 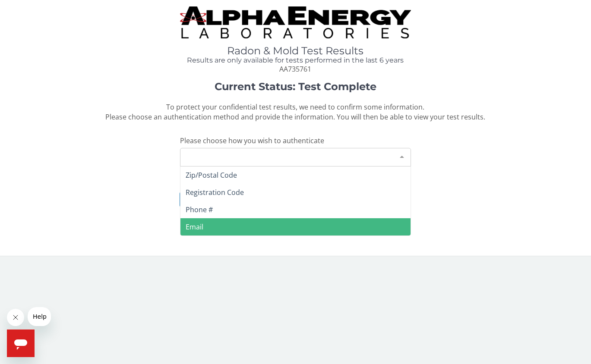 I want to click on h1: Radon & Mold Test Results, so click(x=296, y=51).